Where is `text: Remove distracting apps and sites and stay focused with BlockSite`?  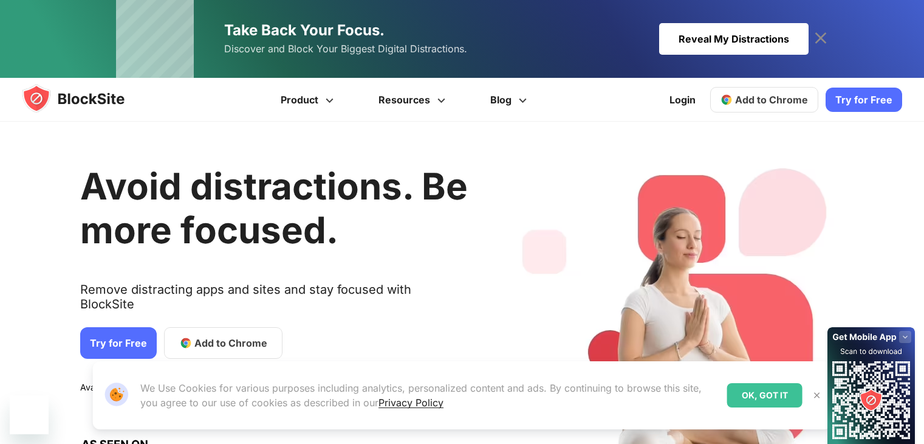
text: Remove distracting apps and sites and stay focused with BlockSite is located at coordinates (274, 301).